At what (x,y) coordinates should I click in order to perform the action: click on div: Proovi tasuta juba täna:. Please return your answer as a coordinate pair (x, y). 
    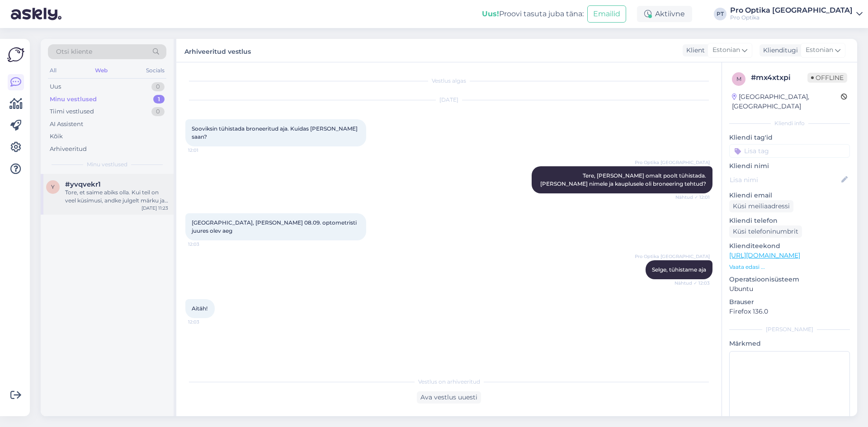
    Looking at the image, I should click on (532, 14).